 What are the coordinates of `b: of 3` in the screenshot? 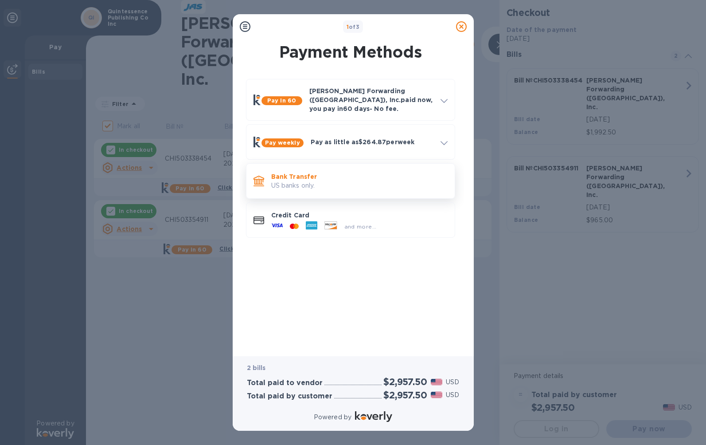 It's located at (353, 27).